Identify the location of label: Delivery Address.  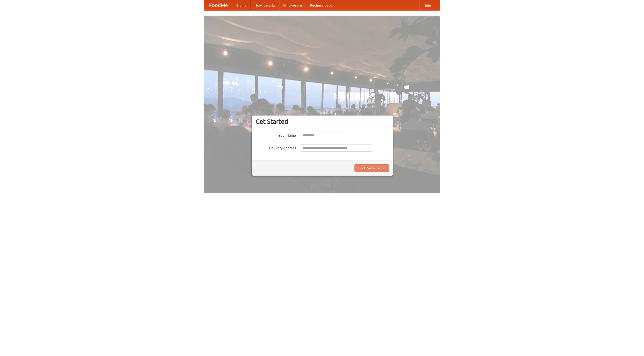
(276, 147).